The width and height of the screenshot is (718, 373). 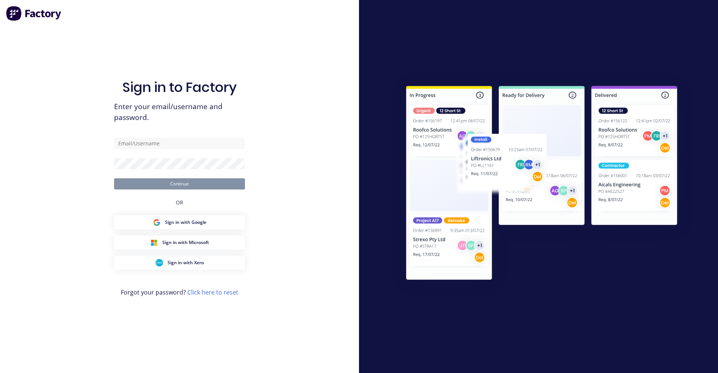 What do you see at coordinates (157, 222) in the screenshot?
I see `img: Google Sign in` at bounding box center [157, 222].